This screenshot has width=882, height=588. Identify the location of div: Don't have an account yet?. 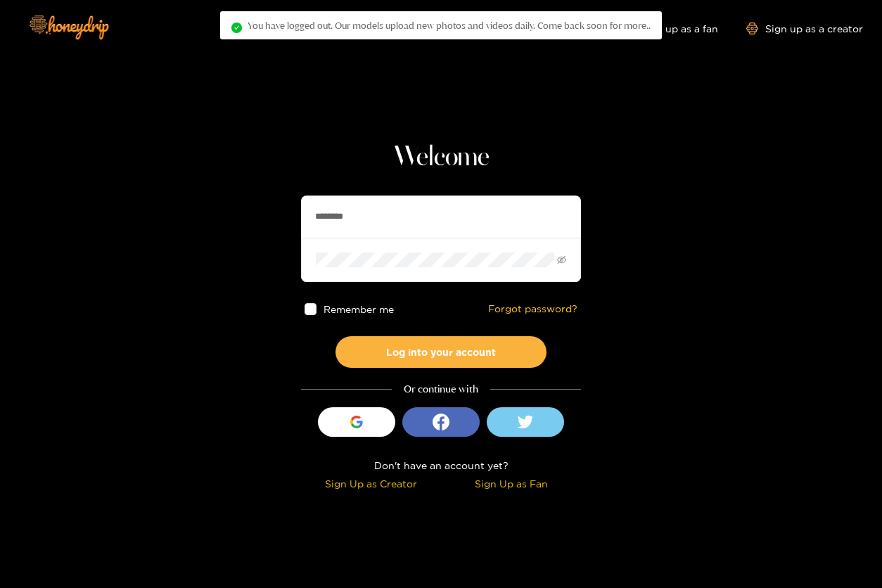
(441, 465).